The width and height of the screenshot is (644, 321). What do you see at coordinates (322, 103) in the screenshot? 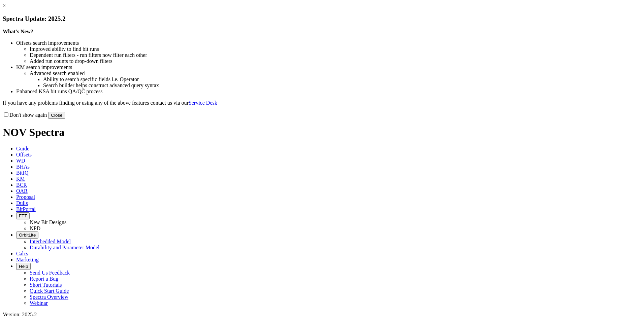
I see `p: If you have any problems finding or using any of the above features contact us via our` at bounding box center [322, 103].